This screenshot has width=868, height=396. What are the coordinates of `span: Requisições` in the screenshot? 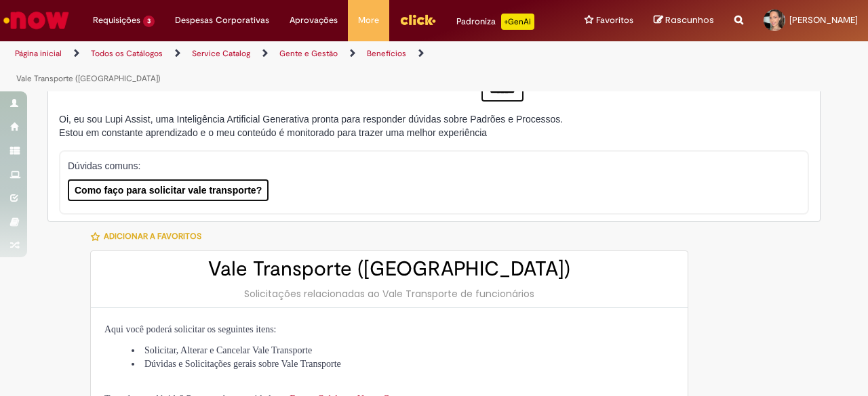 It's located at (117, 21).